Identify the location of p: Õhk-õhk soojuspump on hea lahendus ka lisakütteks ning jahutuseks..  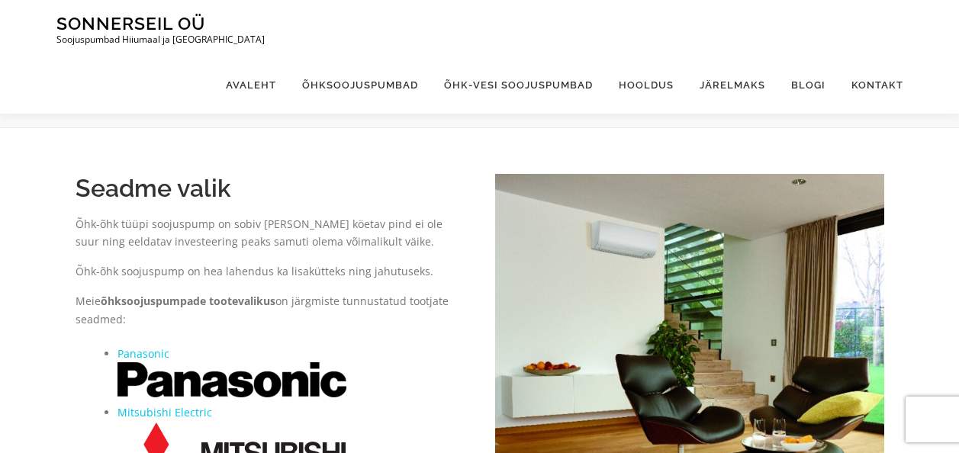
(270, 272).